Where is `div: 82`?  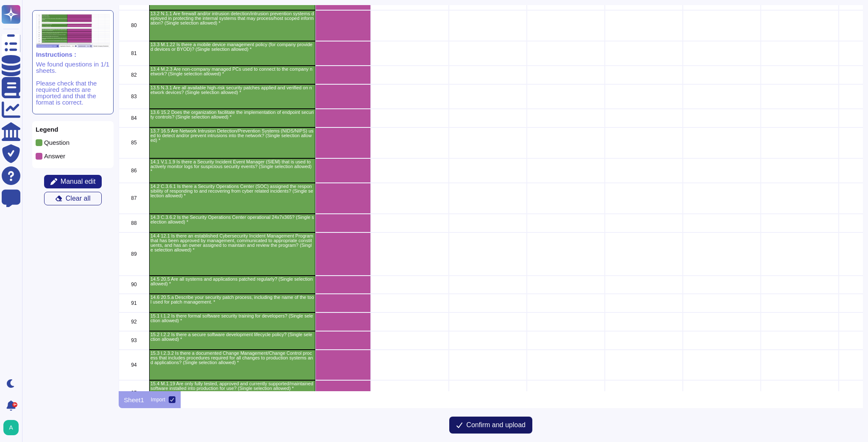
div: 82 is located at coordinates (134, 75).